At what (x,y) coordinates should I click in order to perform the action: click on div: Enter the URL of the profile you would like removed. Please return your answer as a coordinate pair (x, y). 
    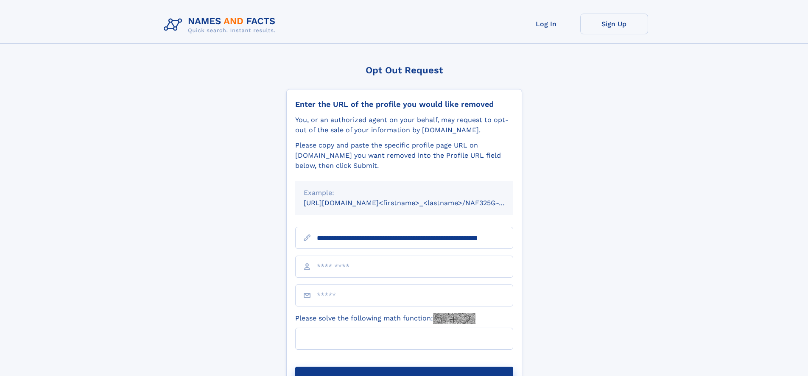
    Looking at the image, I should click on (404, 104).